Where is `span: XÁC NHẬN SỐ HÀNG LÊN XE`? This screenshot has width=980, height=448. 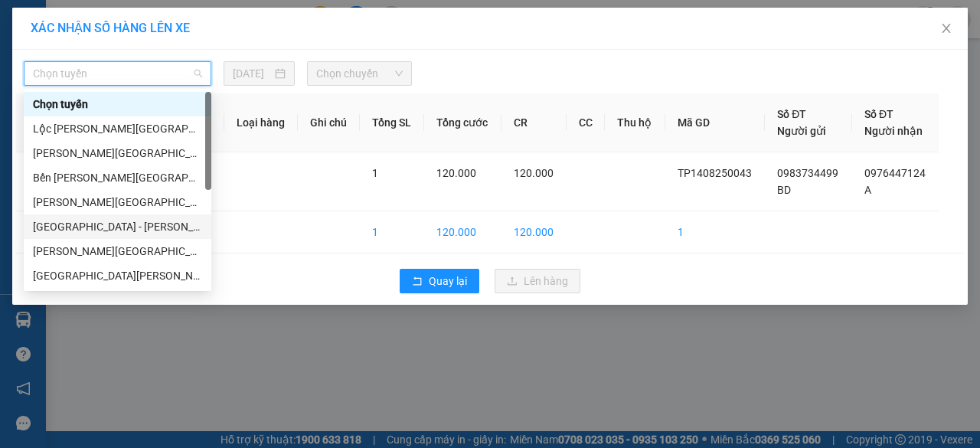 span: XÁC NHẬN SỐ HÀNG LÊN XE is located at coordinates (110, 27).